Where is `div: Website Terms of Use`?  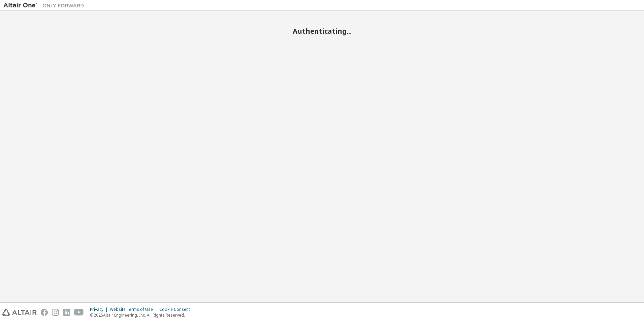
div: Website Terms of Use is located at coordinates (134, 309).